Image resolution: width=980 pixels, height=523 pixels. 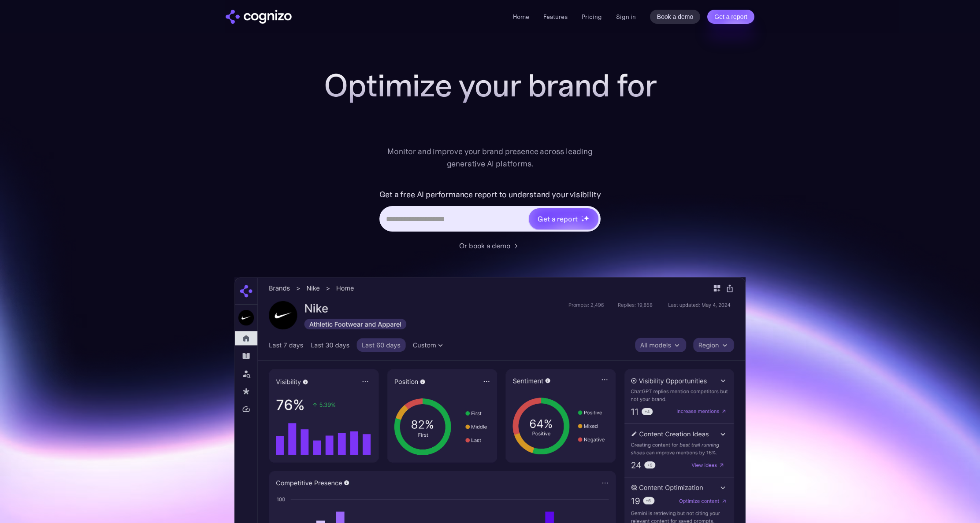 What do you see at coordinates (485, 246) in the screenshot?
I see `div: Or book a demo` at bounding box center [485, 246].